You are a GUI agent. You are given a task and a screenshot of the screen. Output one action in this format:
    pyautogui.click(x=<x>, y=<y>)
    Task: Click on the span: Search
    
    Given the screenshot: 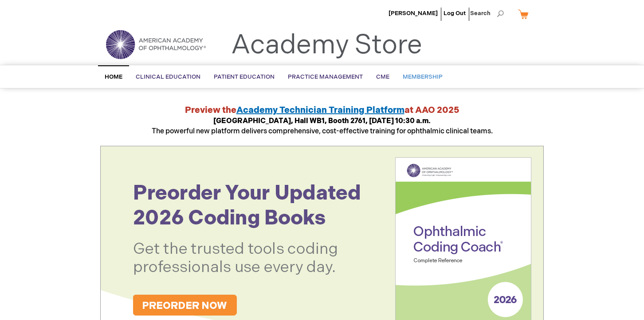 What is the action you would take?
    pyautogui.click(x=487, y=13)
    